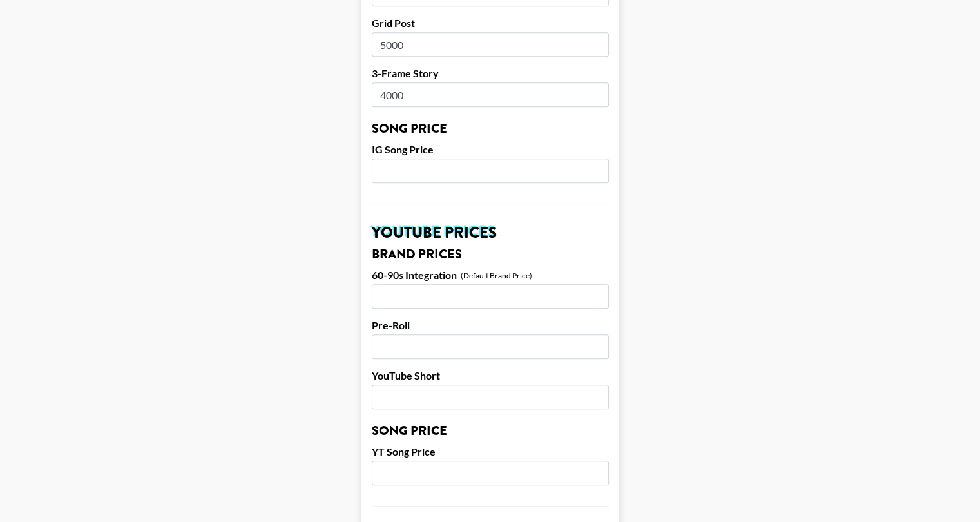 This screenshot has height=522, width=980. What do you see at coordinates (491, 451) in the screenshot?
I see `label: YT Song Price` at bounding box center [491, 451].